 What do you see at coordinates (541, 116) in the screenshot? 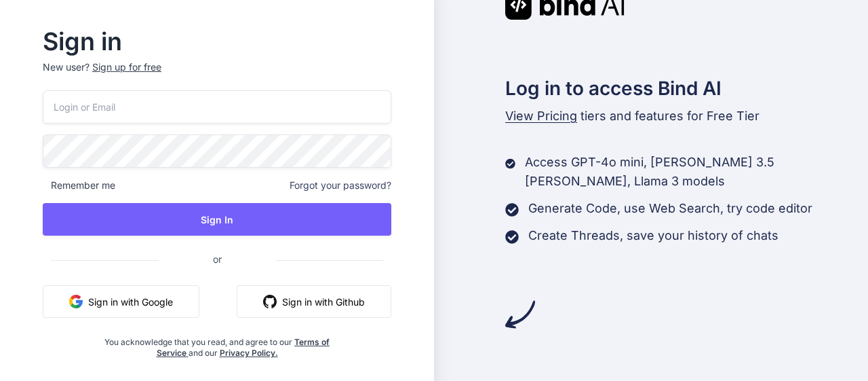
I see `span: View Pricing` at bounding box center [541, 116].